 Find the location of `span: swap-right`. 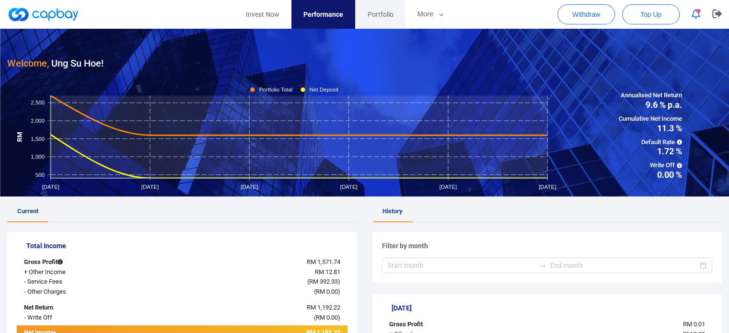

span: swap-right is located at coordinates (543, 266).